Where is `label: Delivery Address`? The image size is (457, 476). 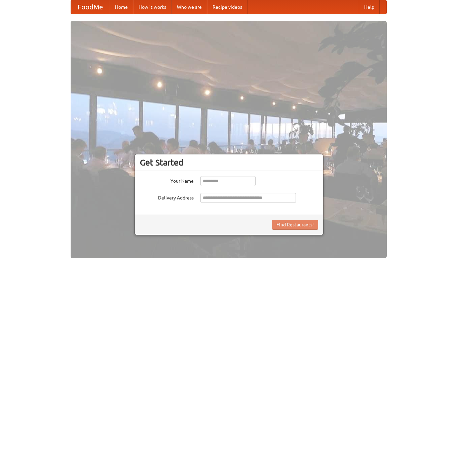
label: Delivery Address is located at coordinates (167, 197).